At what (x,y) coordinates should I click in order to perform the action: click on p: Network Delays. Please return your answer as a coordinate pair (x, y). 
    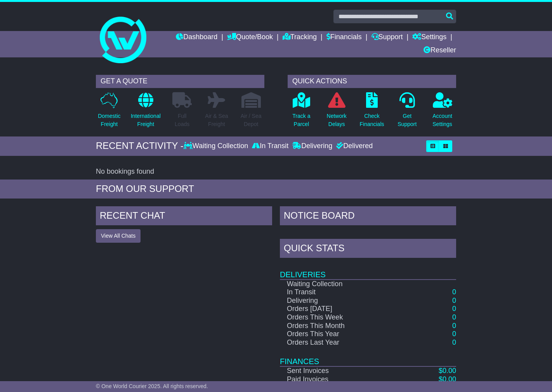
    Looking at the image, I should click on (336, 120).